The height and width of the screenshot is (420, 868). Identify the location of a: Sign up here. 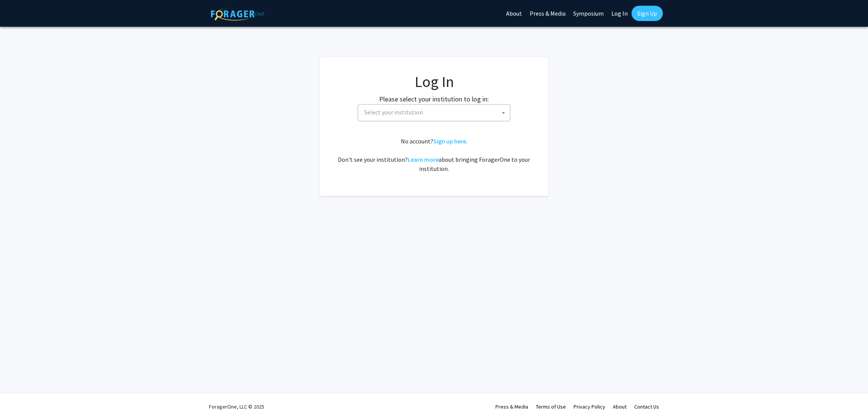
(450, 141).